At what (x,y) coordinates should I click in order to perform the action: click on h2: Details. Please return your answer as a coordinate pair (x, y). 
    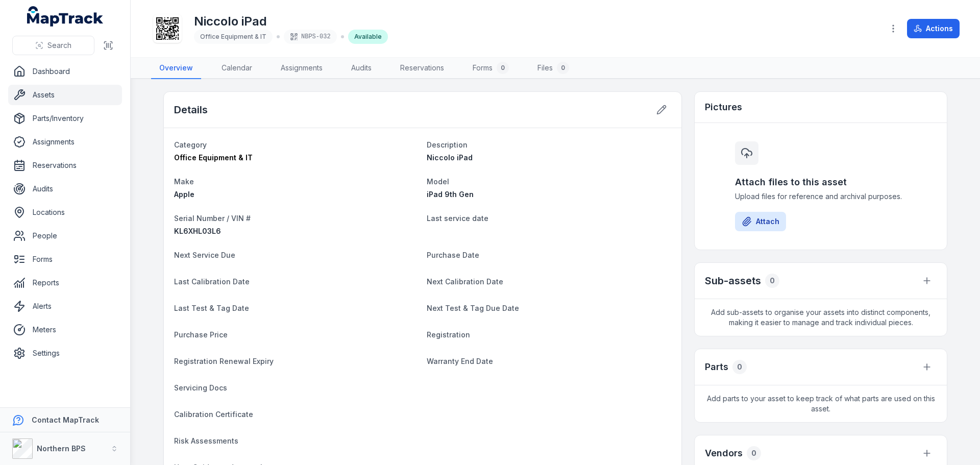
    Looking at the image, I should click on (191, 110).